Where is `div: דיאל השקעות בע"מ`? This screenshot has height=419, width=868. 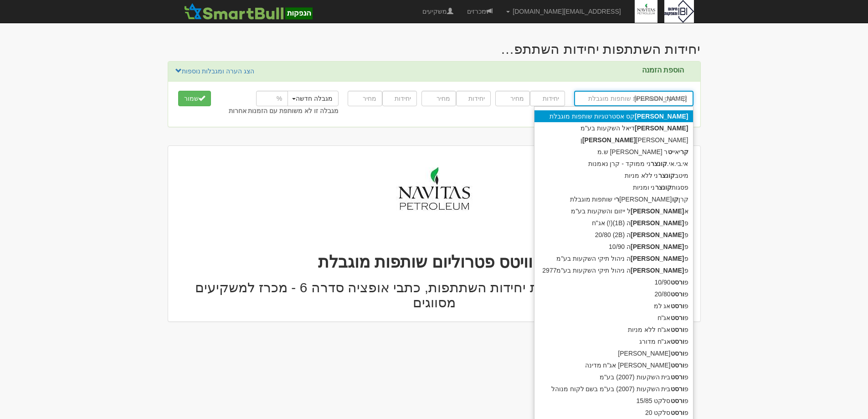 div: דיאל השקעות בע"מ is located at coordinates (614, 128).